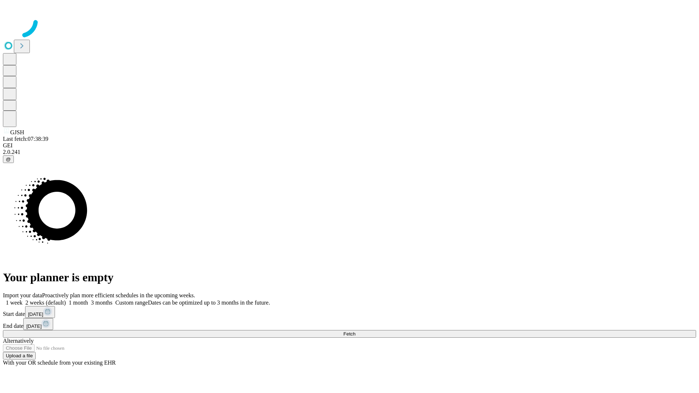 This screenshot has width=699, height=393. I want to click on span: With your OR schedule from your existing EHR, so click(59, 363).